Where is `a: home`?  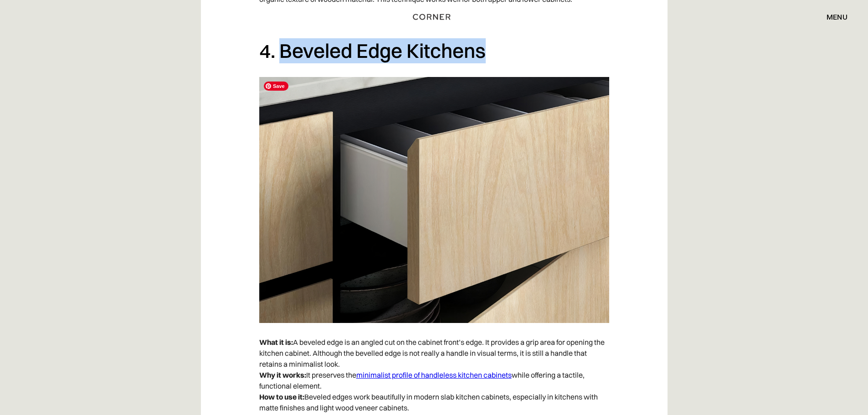
a: home is located at coordinates (434, 17).